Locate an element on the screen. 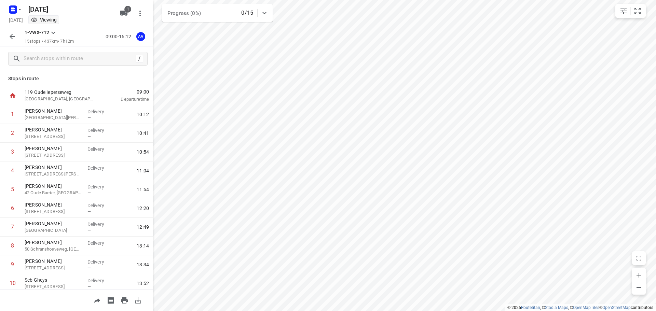 Image resolution: width=656 pixels, height=311 pixels. span: Download route is located at coordinates (138, 300).